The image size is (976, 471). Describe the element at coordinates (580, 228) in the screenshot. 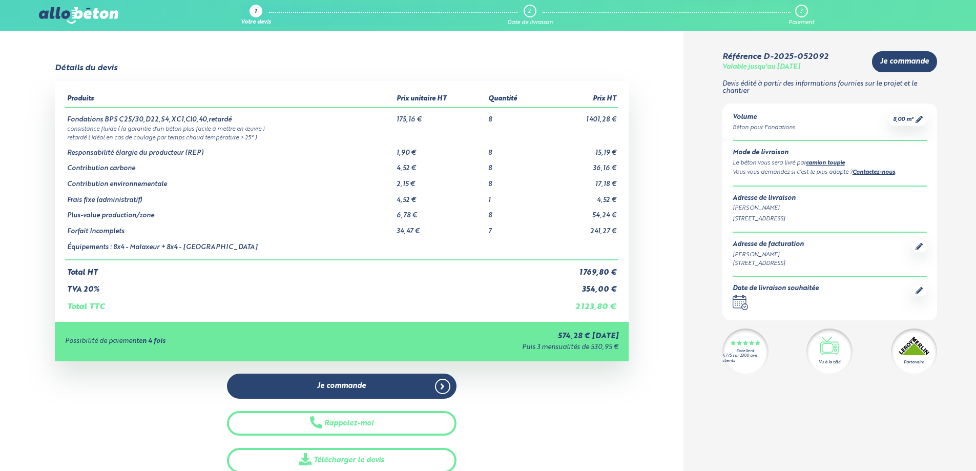

I see `td: 241,27 €` at that location.